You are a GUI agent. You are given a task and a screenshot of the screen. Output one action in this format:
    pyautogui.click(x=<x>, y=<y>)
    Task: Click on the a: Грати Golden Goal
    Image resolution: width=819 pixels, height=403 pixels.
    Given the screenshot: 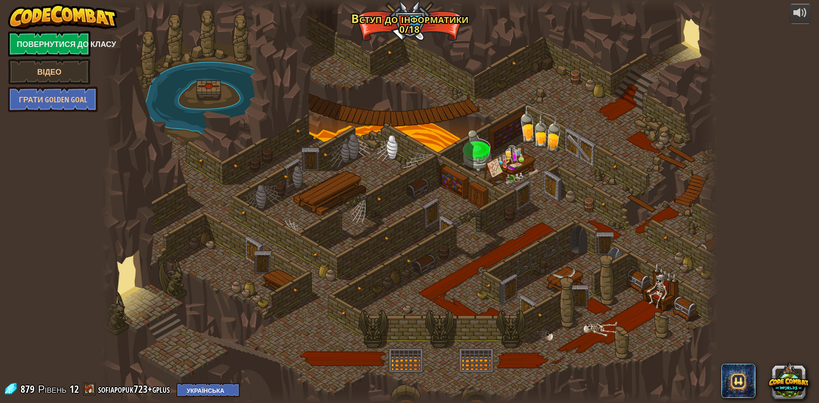 What is the action you would take?
    pyautogui.click(x=53, y=99)
    